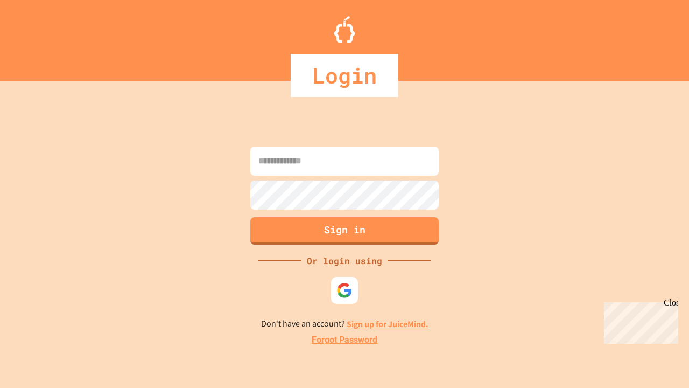 This screenshot has height=388, width=689. I want to click on button: Sign in, so click(345, 230).